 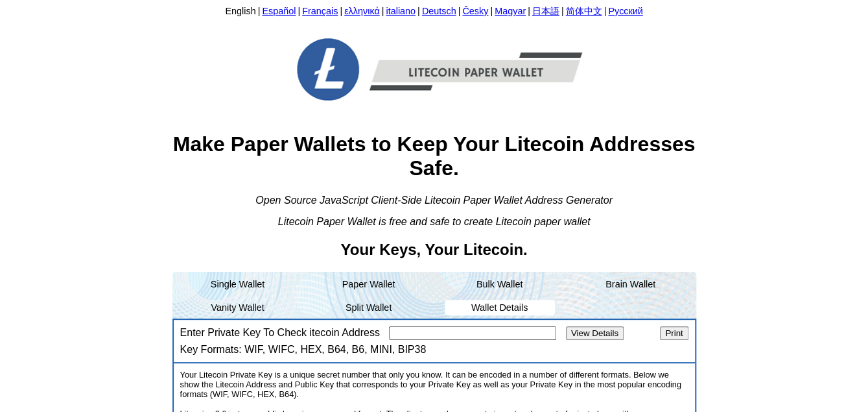 What do you see at coordinates (369, 308) in the screenshot?
I see `li: Split Wallet` at bounding box center [369, 308].